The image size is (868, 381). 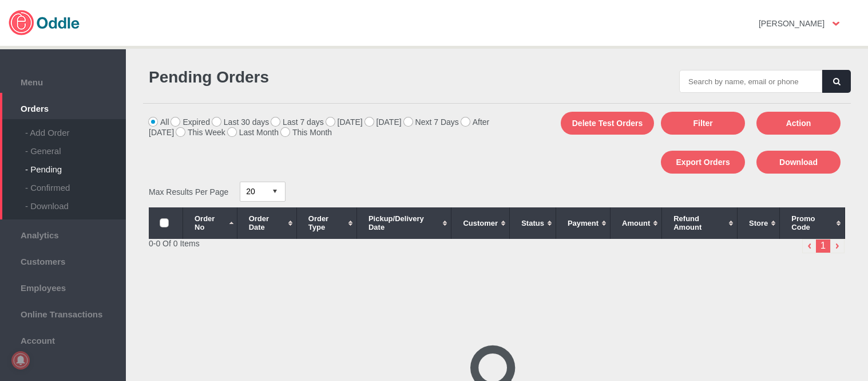 What do you see at coordinates (405, 223) in the screenshot?
I see `th: Pickup/Delivery Date` at bounding box center [405, 223].